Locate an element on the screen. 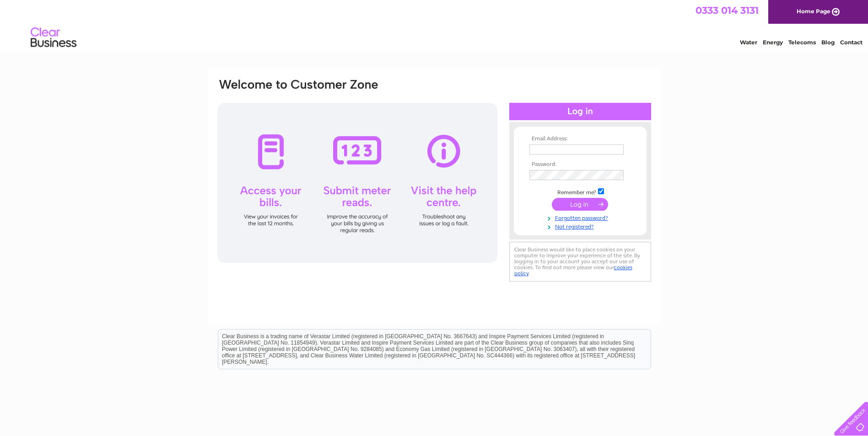 This screenshot has width=868, height=436. a: Telecoms is located at coordinates (802, 42).